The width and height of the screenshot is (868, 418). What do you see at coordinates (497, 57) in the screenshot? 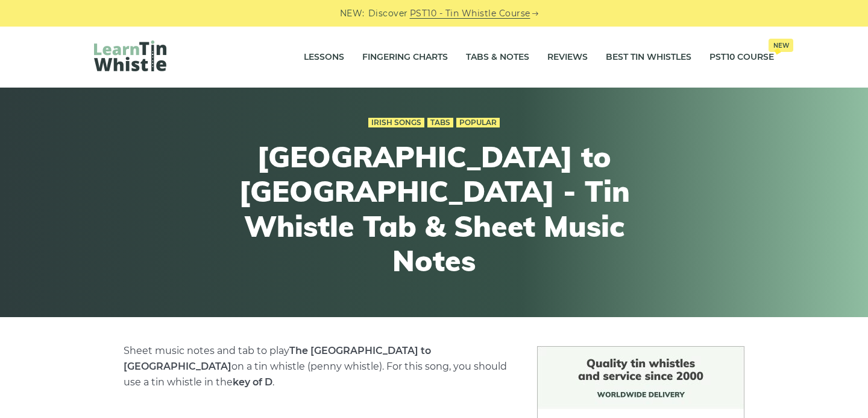
I see `a: Tabs & Notes` at bounding box center [497, 57].